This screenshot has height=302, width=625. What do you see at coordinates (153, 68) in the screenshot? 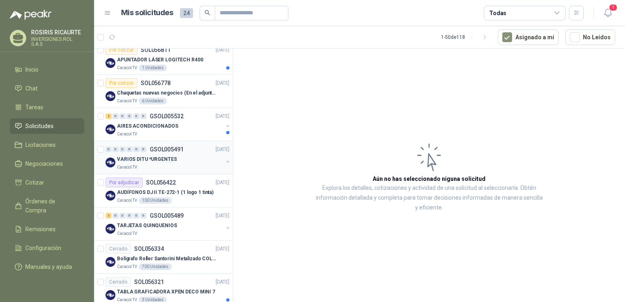
I see `div: 1 Unidades` at bounding box center [153, 68].